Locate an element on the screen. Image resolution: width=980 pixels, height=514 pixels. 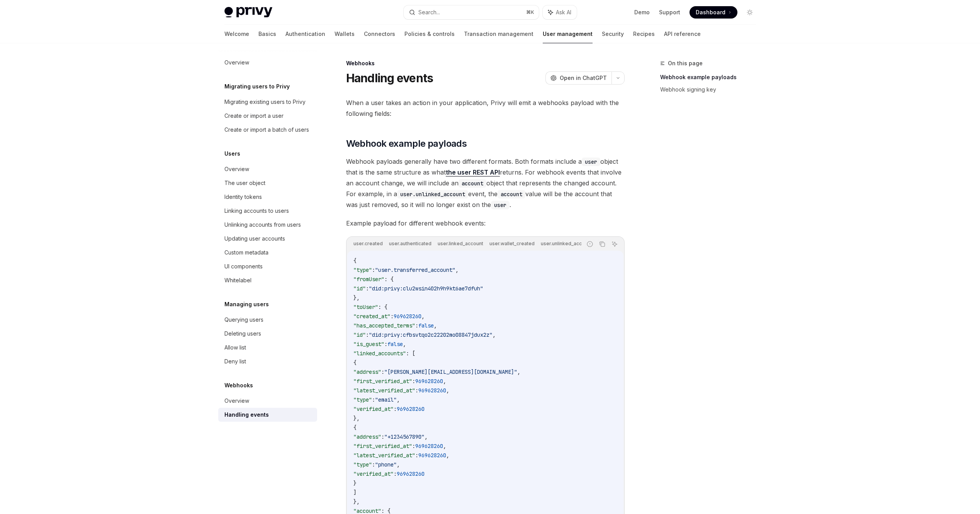
div: Identity tokens is located at coordinates (243, 197).